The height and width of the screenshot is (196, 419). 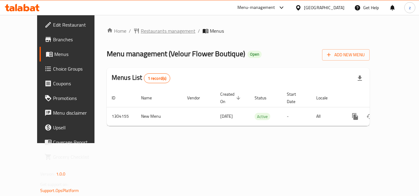 What do you see at coordinates (73, 25) in the screenshot?
I see `a: Edit Restaurant` at bounding box center [73, 25].